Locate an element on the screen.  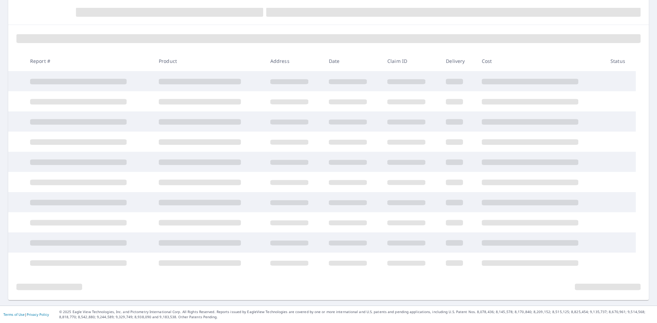
th: Report # is located at coordinates (89, 61).